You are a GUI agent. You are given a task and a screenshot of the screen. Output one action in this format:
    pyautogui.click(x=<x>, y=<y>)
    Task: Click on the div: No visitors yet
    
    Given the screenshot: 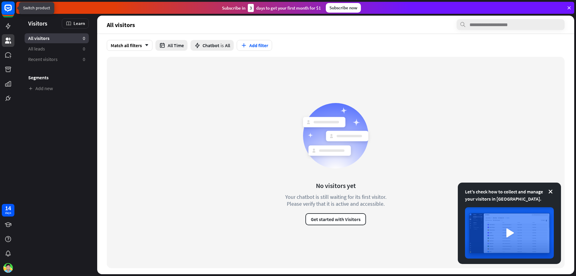 What is the action you would take?
    pyautogui.click(x=336, y=185)
    